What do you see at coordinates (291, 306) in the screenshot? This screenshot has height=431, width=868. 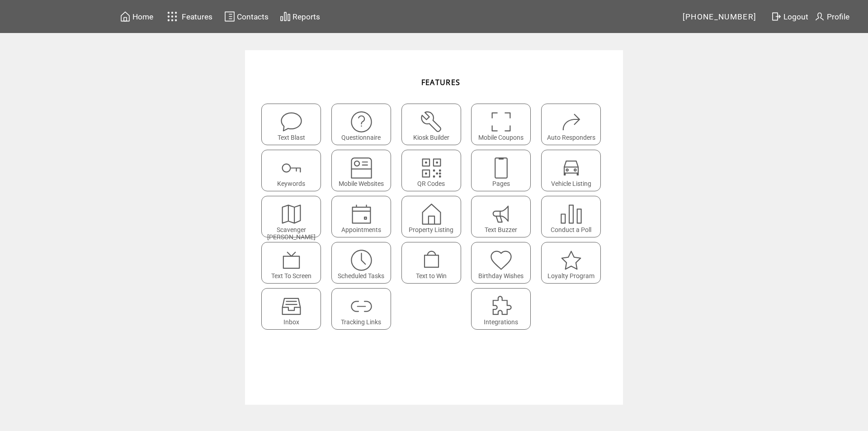 I see `img: Inbox.svg` at bounding box center [291, 306].